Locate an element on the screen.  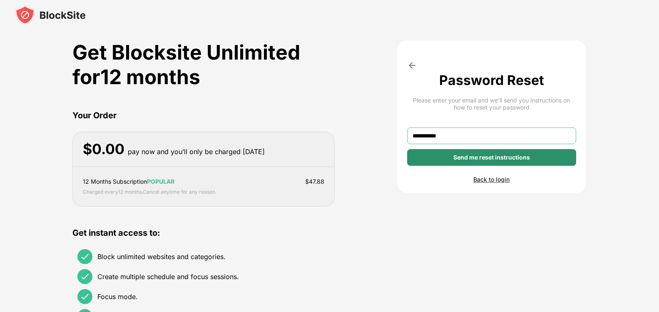
div: Get instant access to: is located at coordinates (203, 233).